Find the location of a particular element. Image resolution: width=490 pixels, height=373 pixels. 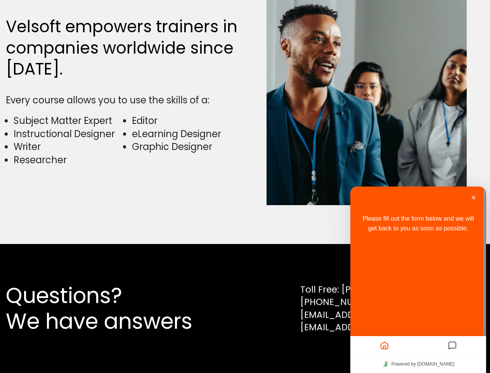

span: Please fill out the form below and we will get back to you as soon as possible. is located at coordinates (68, 37).